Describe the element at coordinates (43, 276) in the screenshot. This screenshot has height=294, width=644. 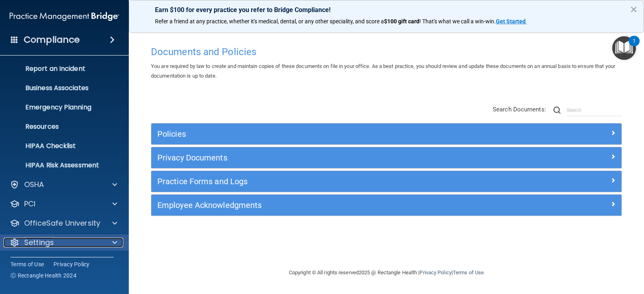
I see `span: Ⓒ Rectangle Health 2024` at that location.